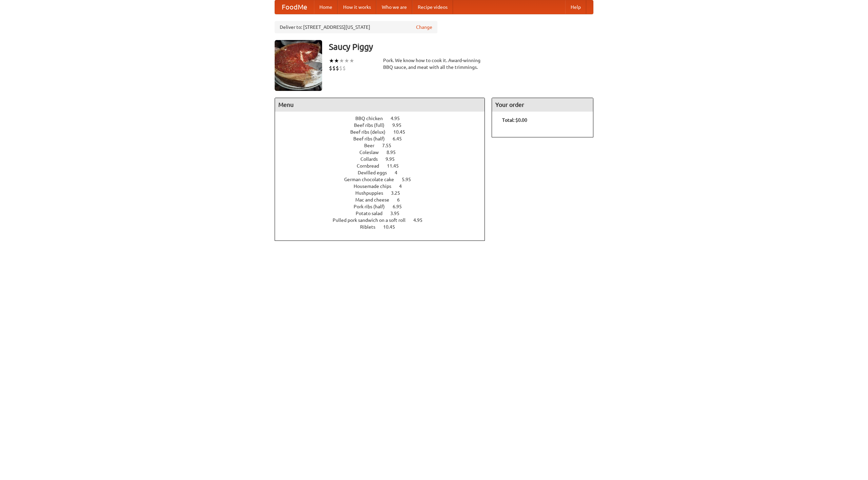 Image resolution: width=868 pixels, height=480 pixels. Describe the element at coordinates (384, 139) in the screenshot. I see `a: Beef ribs (half) 6.45` at that location.